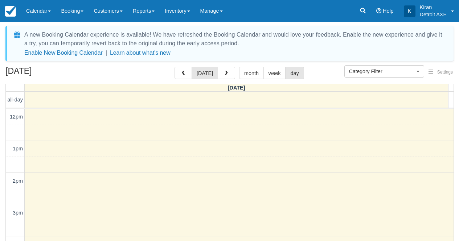 This screenshot has height=241, width=459. What do you see at coordinates (18, 149) in the screenshot?
I see `span: 1pm` at bounding box center [18, 149].